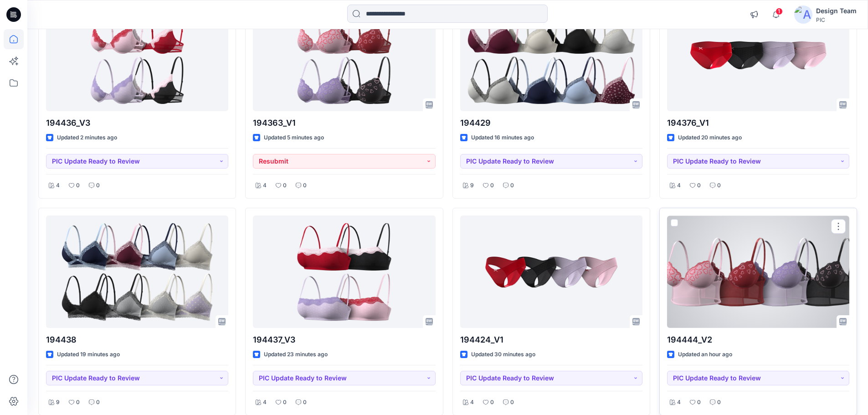 This screenshot has height=415, width=868. What do you see at coordinates (137, 340) in the screenshot?
I see `p: 194438` at bounding box center [137, 340].